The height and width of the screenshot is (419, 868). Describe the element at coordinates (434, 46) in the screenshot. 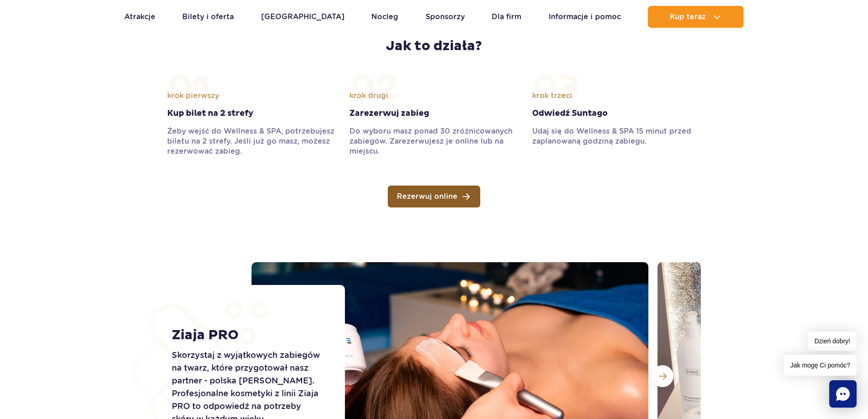

I see `h2: Jak to działa?` at that location.